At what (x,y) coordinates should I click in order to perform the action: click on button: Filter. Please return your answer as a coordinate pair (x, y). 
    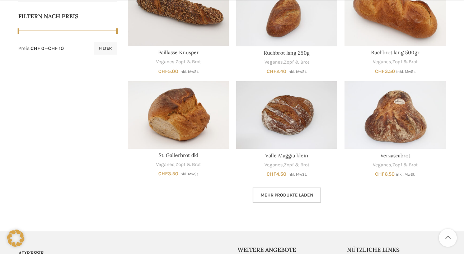
    Looking at the image, I should click on (106, 48).